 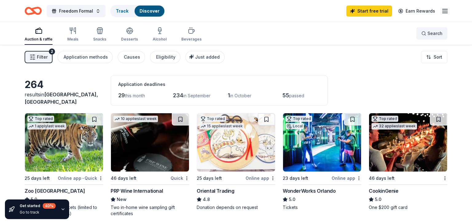 I want to click on span: Just added, so click(x=207, y=57).